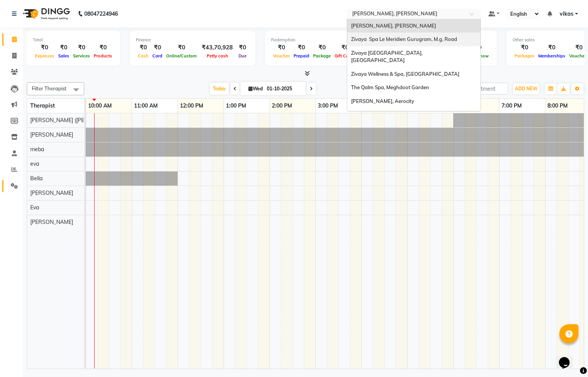 This screenshot has height=377, width=588. Describe the element at coordinates (64, 56) in the screenshot. I see `span: Sales` at that location.